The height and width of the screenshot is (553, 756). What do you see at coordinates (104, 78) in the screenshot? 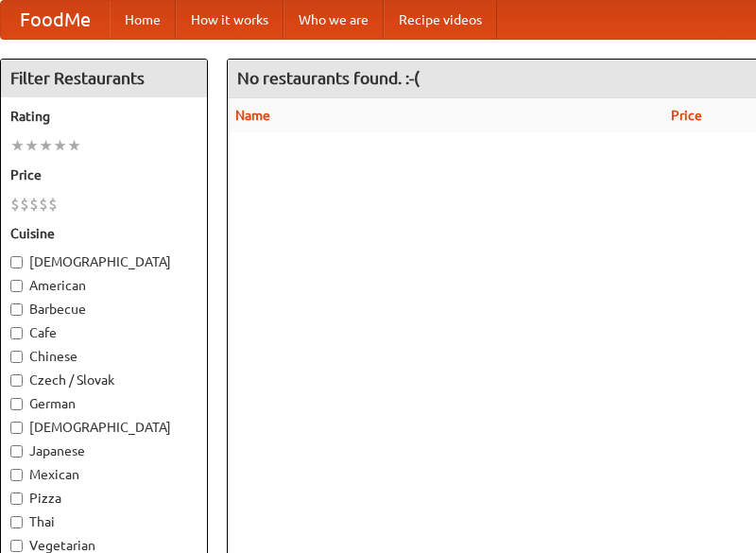
I see `h4: Filter Restaurants` at bounding box center [104, 78].